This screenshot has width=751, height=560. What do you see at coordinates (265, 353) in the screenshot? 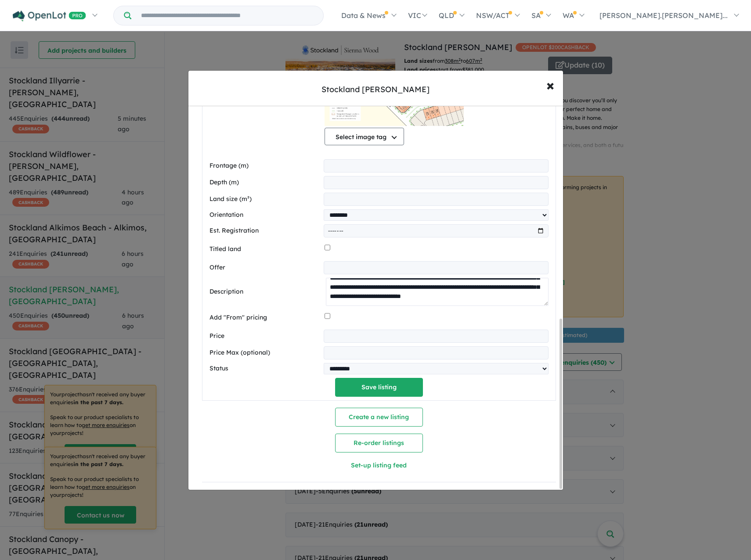
I see `label: Price Max (optional)` at bounding box center [265, 353].